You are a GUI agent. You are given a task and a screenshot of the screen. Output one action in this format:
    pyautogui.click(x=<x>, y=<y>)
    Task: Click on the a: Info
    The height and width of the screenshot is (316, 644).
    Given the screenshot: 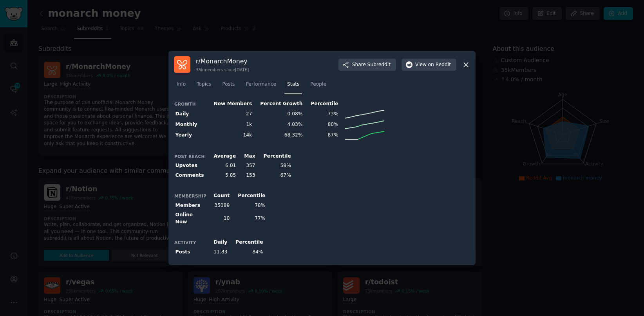 What is the action you would take?
    pyautogui.click(x=181, y=86)
    